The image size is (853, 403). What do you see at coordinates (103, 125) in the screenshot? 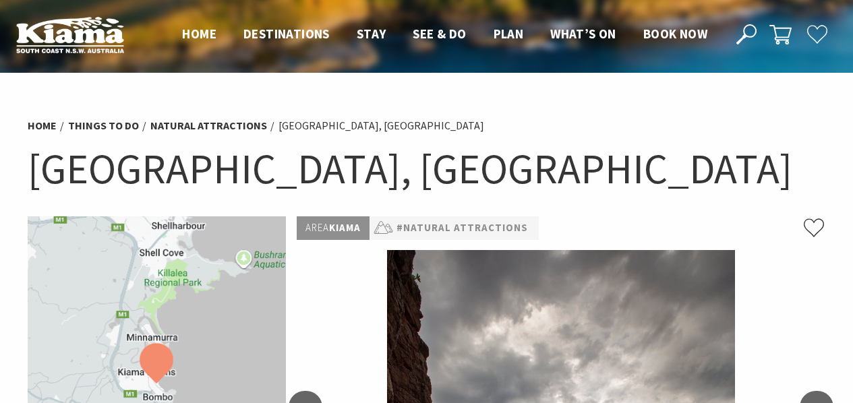
I see `a: Things To Do` at bounding box center [103, 125].